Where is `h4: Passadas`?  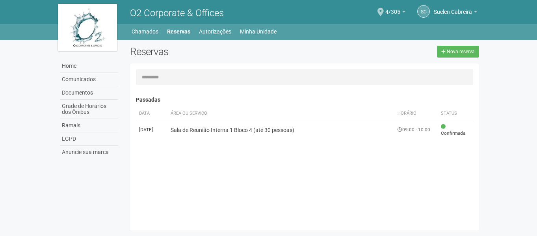
h4: Passadas is located at coordinates (305, 100).